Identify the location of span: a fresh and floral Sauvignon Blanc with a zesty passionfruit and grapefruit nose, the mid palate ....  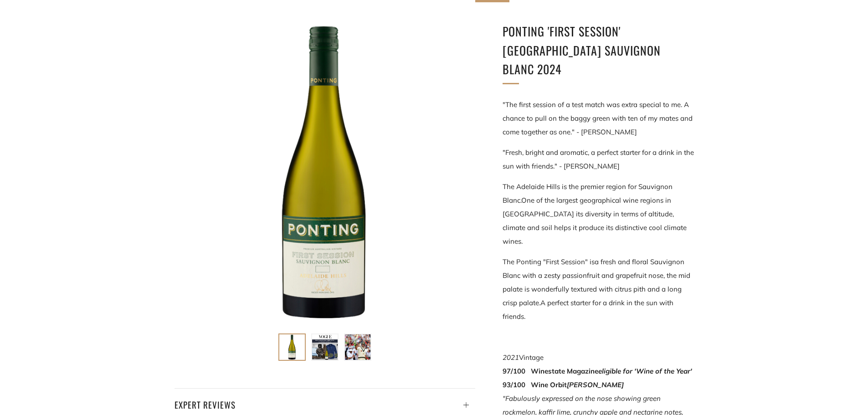
(596, 282).